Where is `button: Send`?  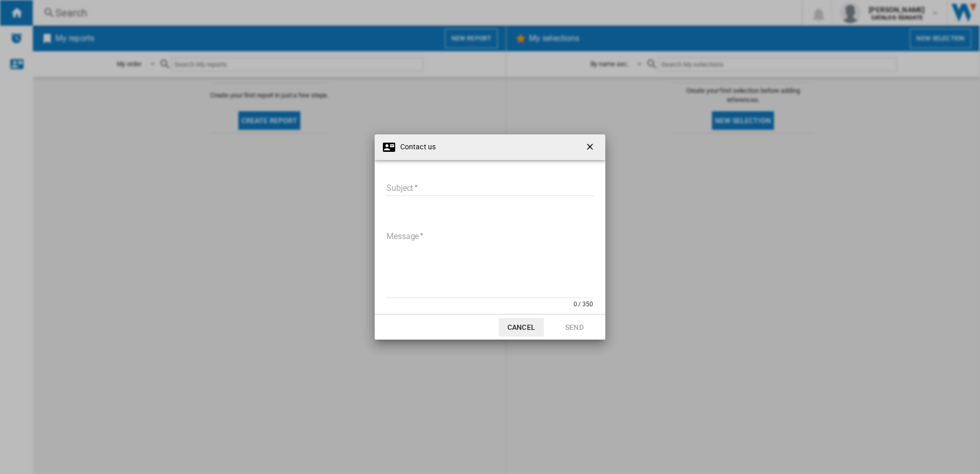 button: Send is located at coordinates (574, 327).